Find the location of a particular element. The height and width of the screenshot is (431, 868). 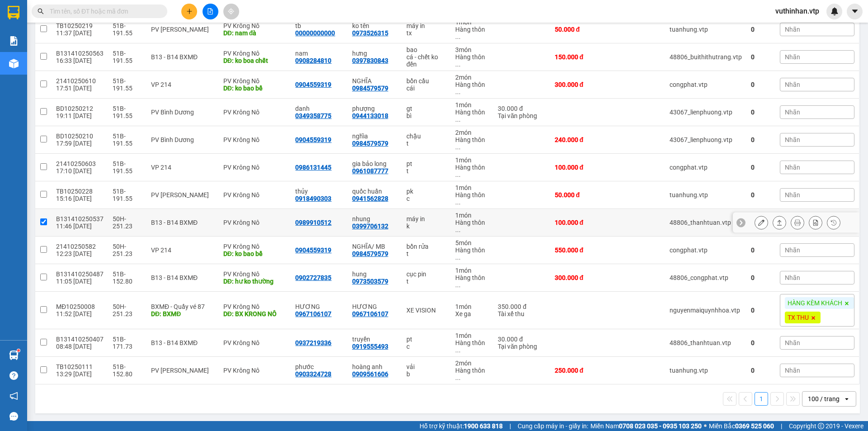

div: Tài xế thu is located at coordinates (521, 314).